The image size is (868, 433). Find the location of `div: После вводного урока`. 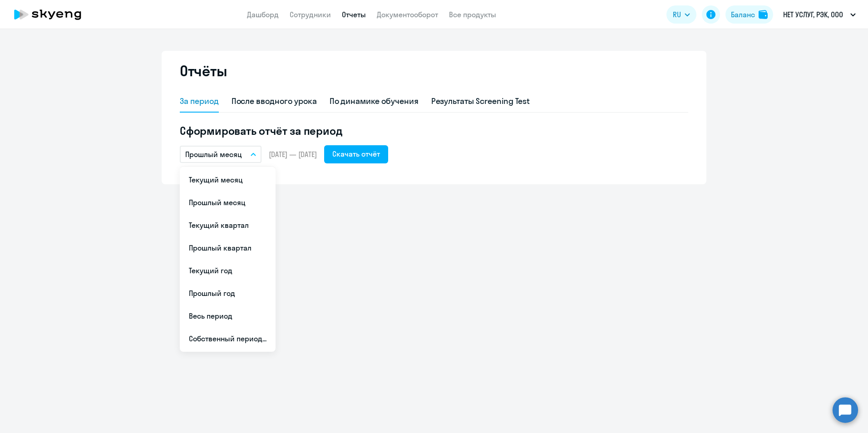

div: После вводного урока is located at coordinates (274, 101).